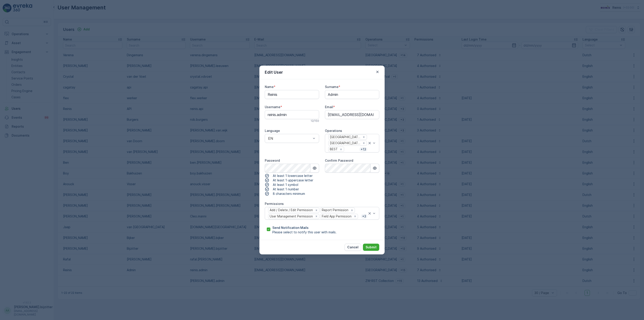  What do you see at coordinates (274, 72) in the screenshot?
I see `p: Edit User` at bounding box center [274, 72].